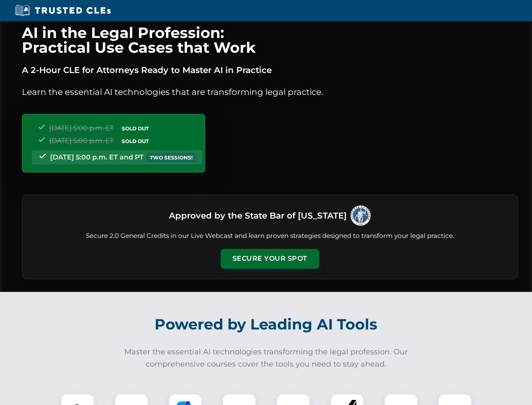 This screenshot has height=405, width=532. I want to click on h1: AI in the Legal Profession: Practical Use Cases that Work, so click(270, 40).